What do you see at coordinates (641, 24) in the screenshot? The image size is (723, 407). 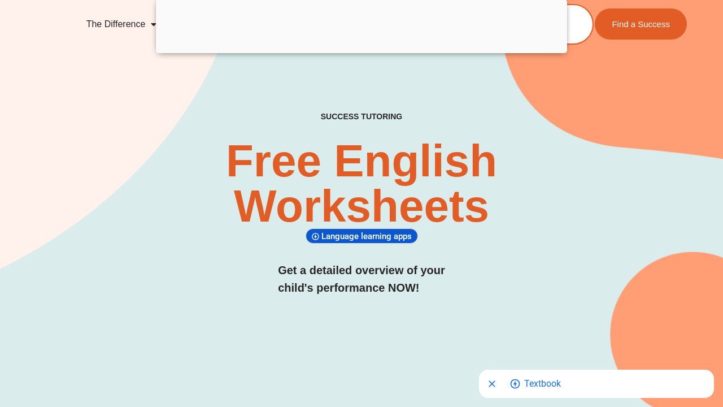 I see `a: Find a Success` at bounding box center [641, 24].